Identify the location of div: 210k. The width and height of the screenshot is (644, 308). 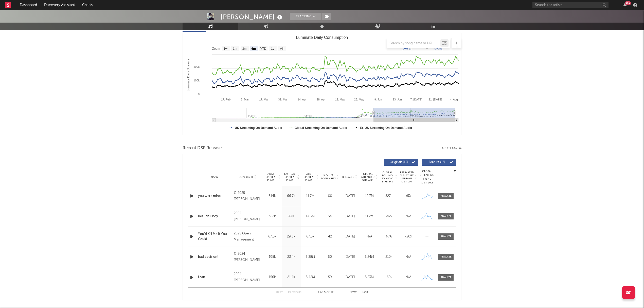
(389, 257).